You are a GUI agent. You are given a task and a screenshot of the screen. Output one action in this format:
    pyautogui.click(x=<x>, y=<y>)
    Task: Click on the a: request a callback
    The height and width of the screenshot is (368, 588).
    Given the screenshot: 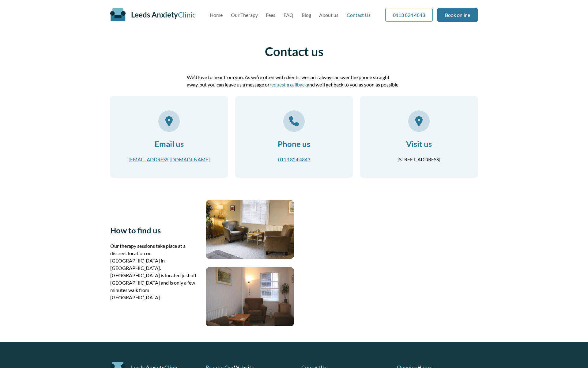 What is the action you would take?
    pyautogui.click(x=288, y=84)
    